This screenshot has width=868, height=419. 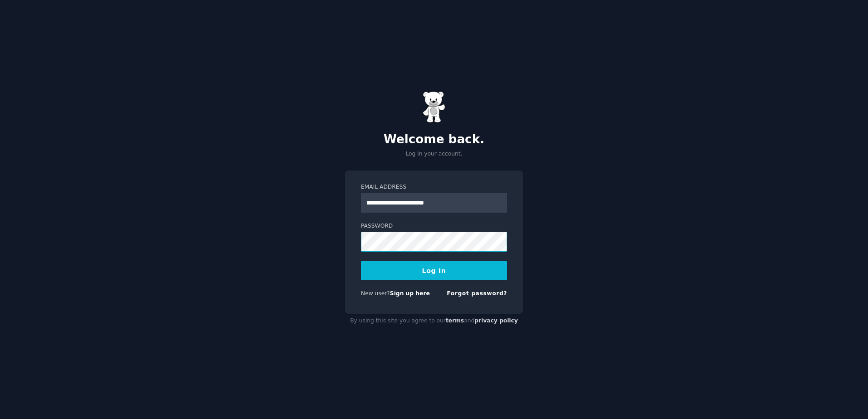 What do you see at coordinates (434, 140) in the screenshot?
I see `h2: Welcome back.` at bounding box center [434, 140].